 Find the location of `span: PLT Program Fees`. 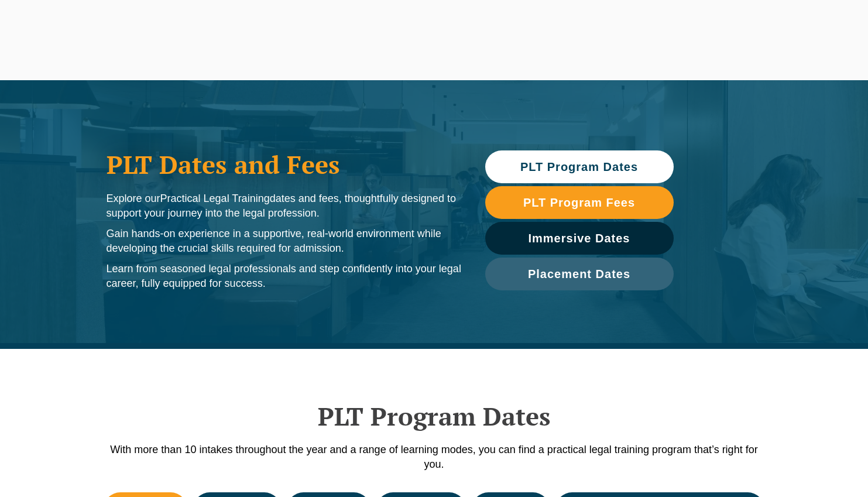

span: PLT Program Fees is located at coordinates (579, 203).